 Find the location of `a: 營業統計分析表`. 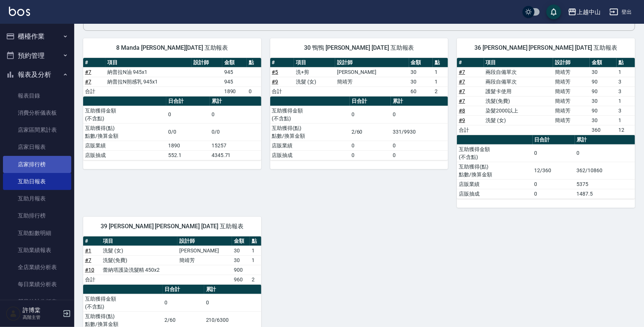

a: 營業統計分析表 is located at coordinates (37, 302).